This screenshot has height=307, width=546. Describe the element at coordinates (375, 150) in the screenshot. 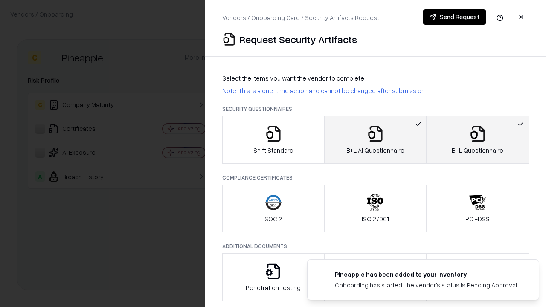

I see `p: B+L AI Questionnaire` at that location.